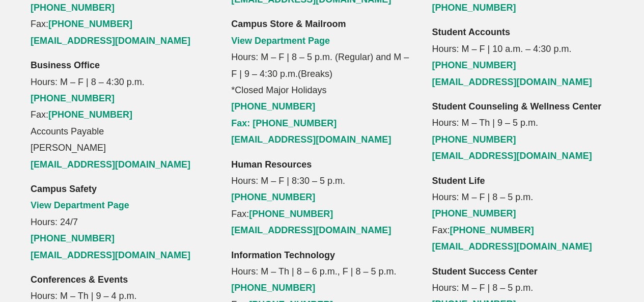 This screenshot has height=302, width=644. Describe the element at coordinates (522, 57) in the screenshot. I see `p: Hours: M – F | 10 a.m. – 4:30 p.m.` at that location.